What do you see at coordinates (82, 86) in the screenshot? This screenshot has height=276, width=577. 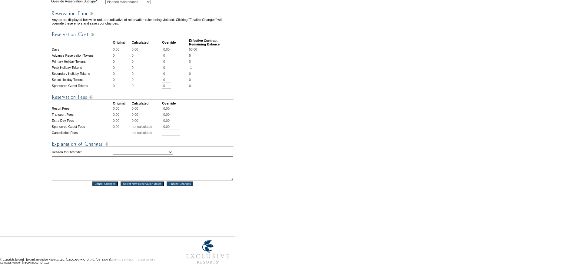 I see `td: Sponsored Guest Tokens` at bounding box center [82, 86].